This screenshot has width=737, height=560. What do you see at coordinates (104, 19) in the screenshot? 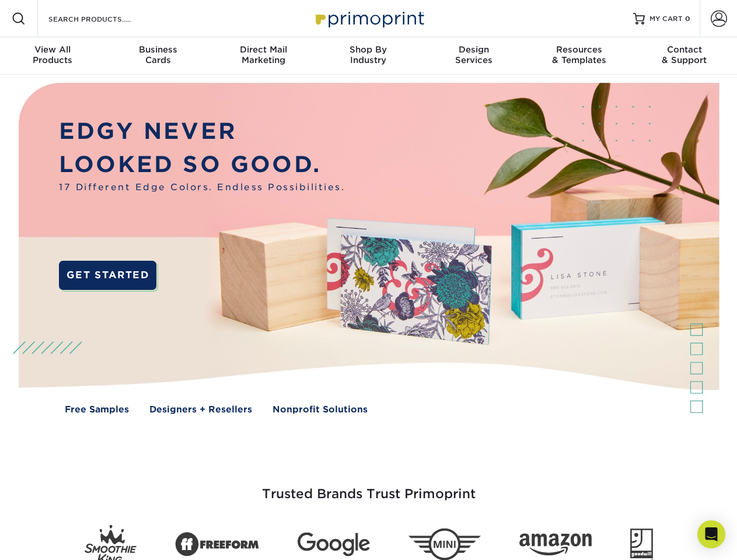
I see `input: SEARCH PRODUCTS.....` at bounding box center [104, 19].